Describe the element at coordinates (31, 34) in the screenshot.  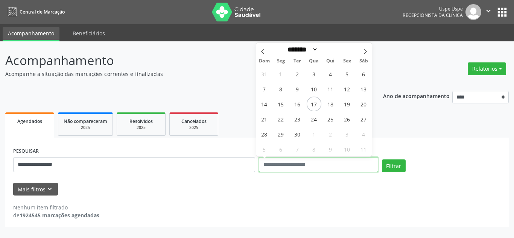
I see `a: Acompanhamento` at that location.